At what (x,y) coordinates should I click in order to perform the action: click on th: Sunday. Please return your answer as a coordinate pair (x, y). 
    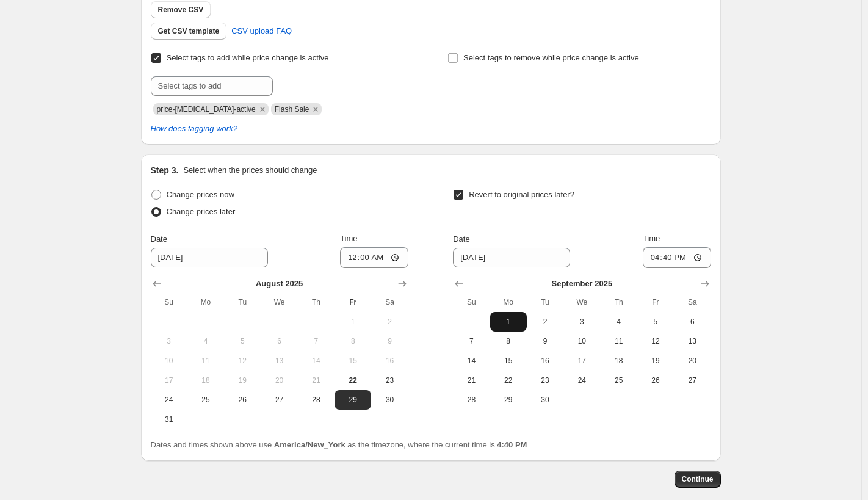
    Looking at the image, I should click on (471, 302).